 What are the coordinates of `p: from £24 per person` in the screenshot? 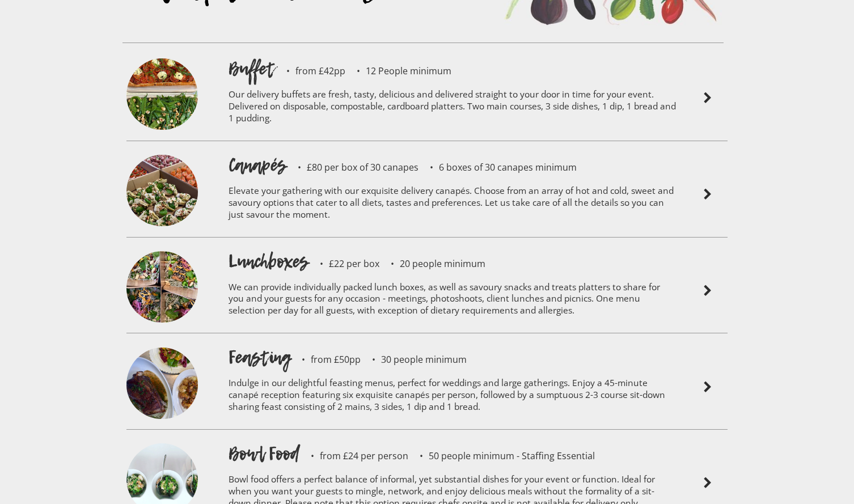 It's located at (354, 456).